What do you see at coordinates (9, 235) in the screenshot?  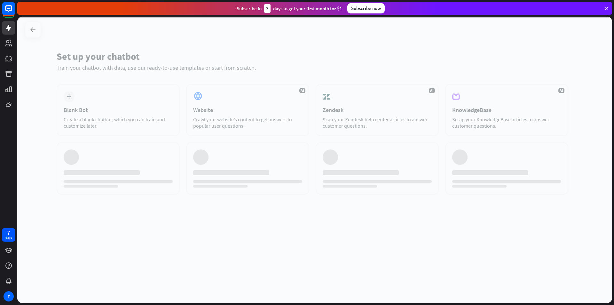 I see `a: 7 days` at bounding box center [9, 235].